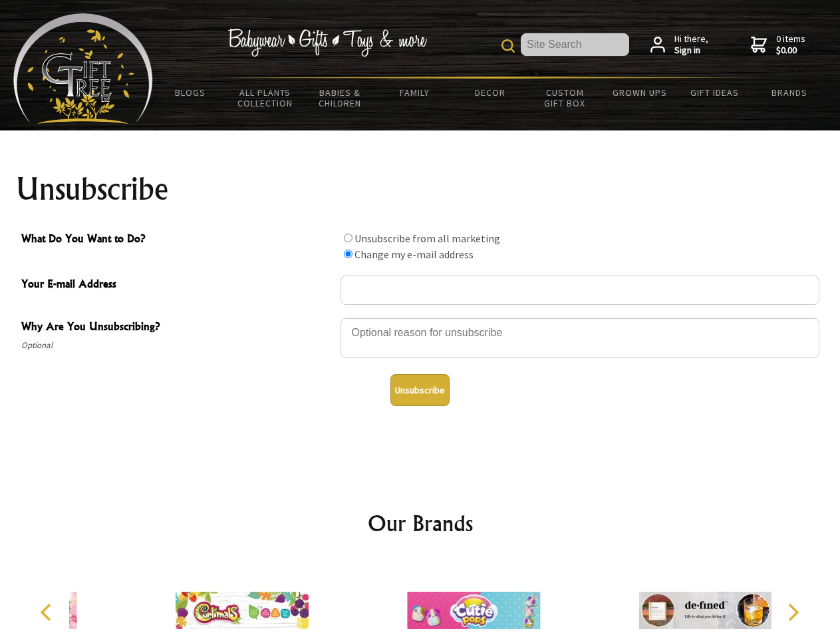 This screenshot has height=639, width=840. What do you see at coordinates (414, 254) in the screenshot?
I see `label: Change my e-mail address` at bounding box center [414, 254].